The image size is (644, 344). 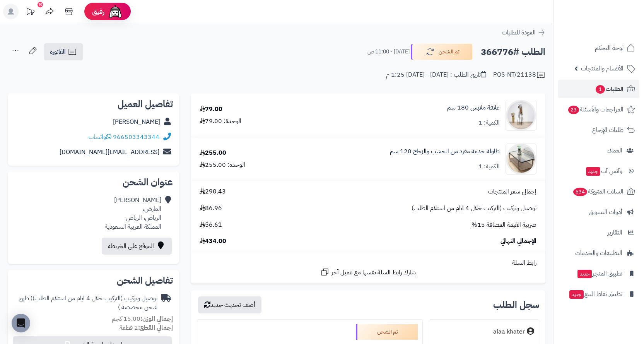 I want to click on span: الطلبات, so click(x=609, y=89).